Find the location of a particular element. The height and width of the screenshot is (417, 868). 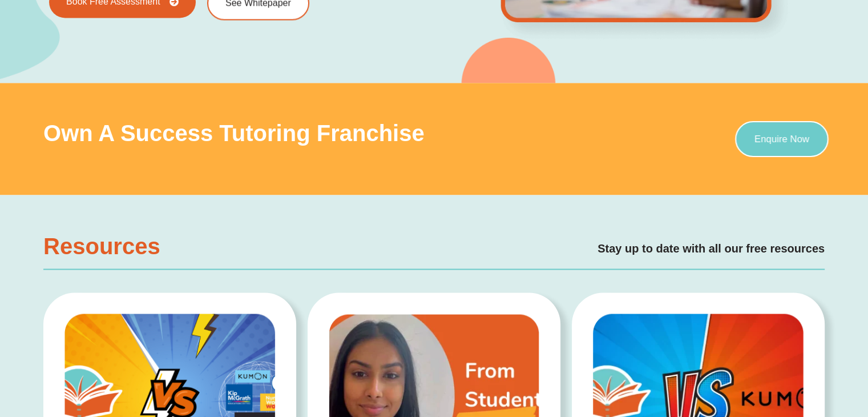

h2: Resources is located at coordinates (113, 246).